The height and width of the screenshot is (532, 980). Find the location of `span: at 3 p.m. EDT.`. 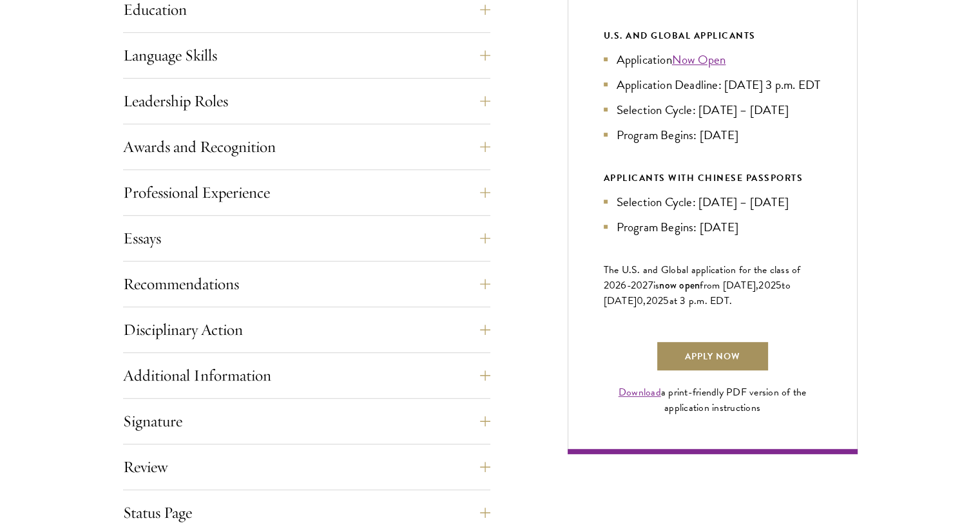

span: at 3 p.m. EDT. is located at coordinates (701, 301).